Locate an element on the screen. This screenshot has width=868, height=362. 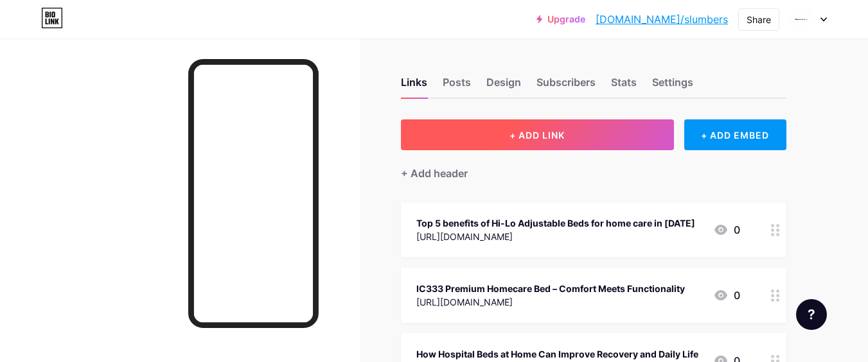
div: + Add header is located at coordinates (434, 174).